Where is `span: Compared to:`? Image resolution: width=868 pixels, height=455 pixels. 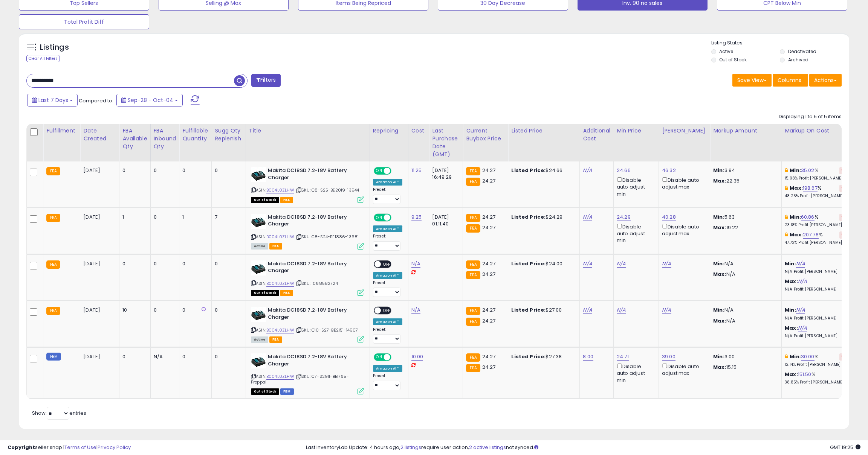 span: Compared to: is located at coordinates (96, 100).